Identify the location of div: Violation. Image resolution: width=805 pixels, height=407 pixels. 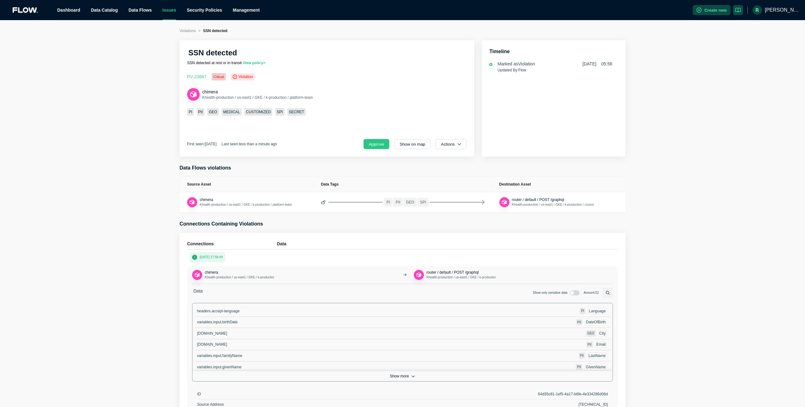
(243, 77).